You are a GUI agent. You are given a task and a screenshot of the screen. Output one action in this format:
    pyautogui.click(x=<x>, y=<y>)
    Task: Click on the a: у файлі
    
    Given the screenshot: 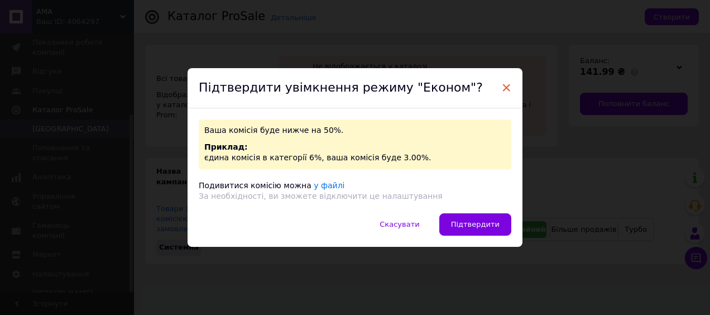 What is the action you would take?
    pyautogui.click(x=329, y=185)
    